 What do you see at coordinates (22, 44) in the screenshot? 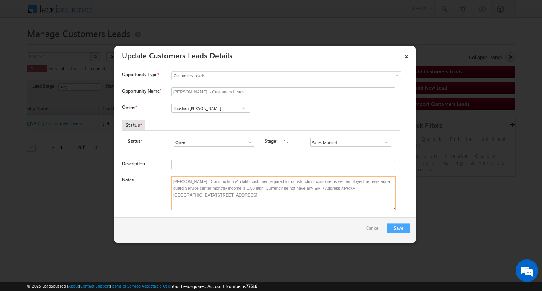
I see `img: d_60004797649_company_0_60004797649` at bounding box center [22, 44].